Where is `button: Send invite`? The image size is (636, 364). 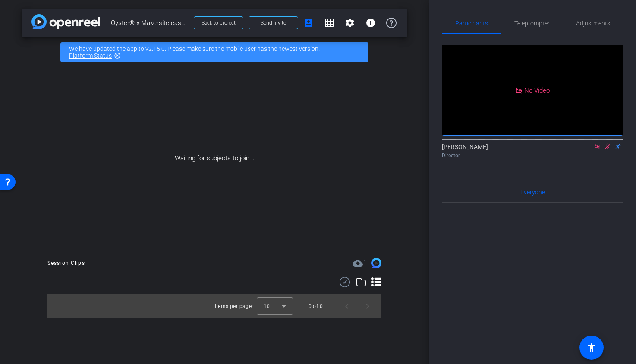
button: Send invite is located at coordinates (273, 23).